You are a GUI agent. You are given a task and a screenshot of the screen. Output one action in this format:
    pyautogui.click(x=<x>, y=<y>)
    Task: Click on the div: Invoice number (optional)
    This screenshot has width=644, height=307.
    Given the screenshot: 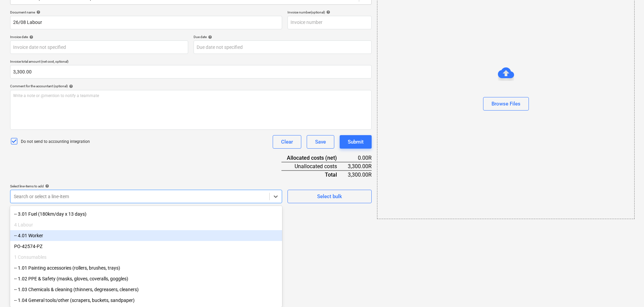 What is the action you would take?
    pyautogui.click(x=329, y=12)
    